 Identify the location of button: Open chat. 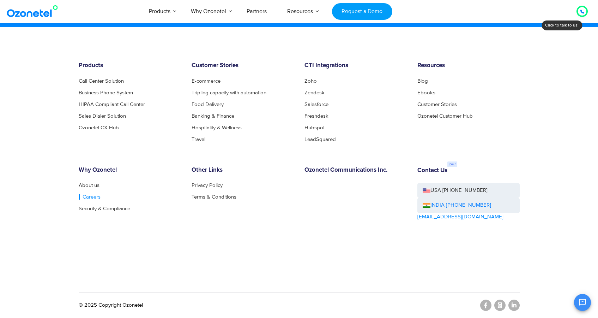
(583, 302).